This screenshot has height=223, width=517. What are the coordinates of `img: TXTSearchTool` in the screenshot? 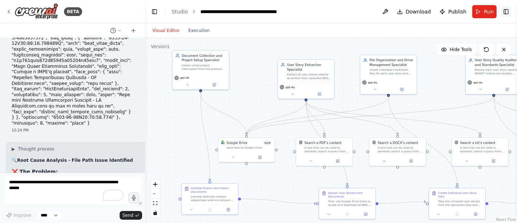 It's located at (457, 142).